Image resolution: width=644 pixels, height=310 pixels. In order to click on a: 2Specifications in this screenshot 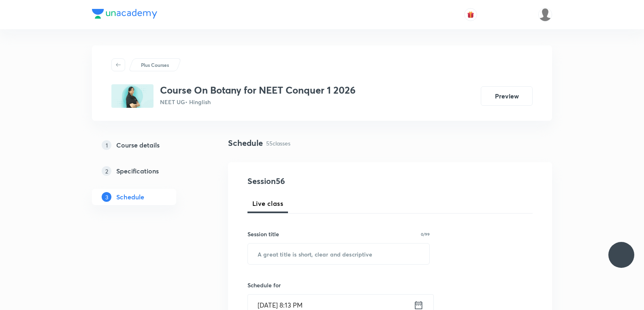, I will do `click(147, 171)`.